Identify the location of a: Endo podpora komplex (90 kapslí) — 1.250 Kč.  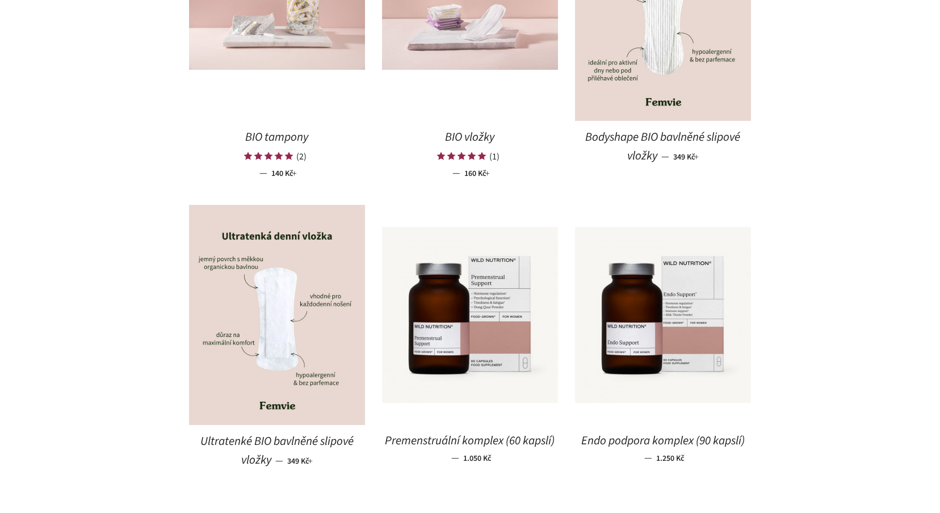
(663, 448).